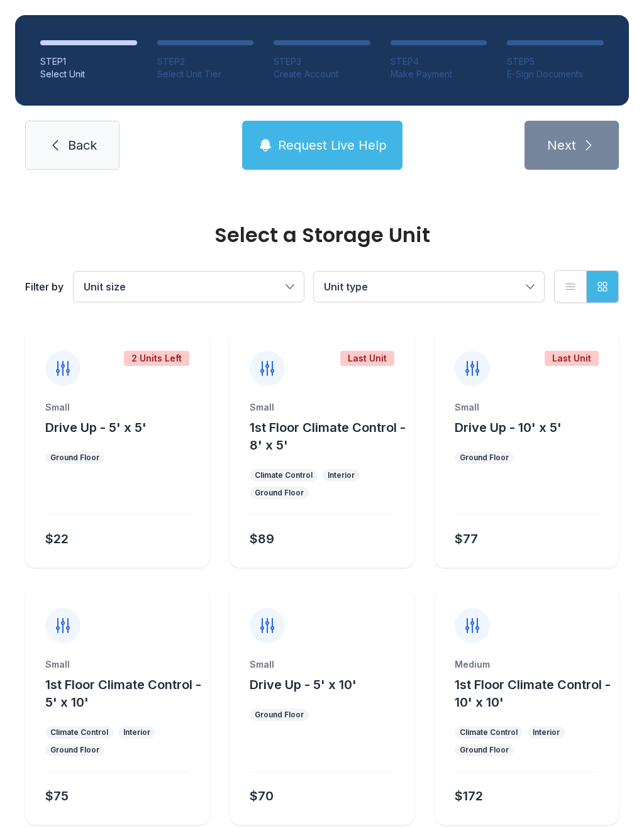  Describe the element at coordinates (429, 287) in the screenshot. I see `button: Unit type` at that location.